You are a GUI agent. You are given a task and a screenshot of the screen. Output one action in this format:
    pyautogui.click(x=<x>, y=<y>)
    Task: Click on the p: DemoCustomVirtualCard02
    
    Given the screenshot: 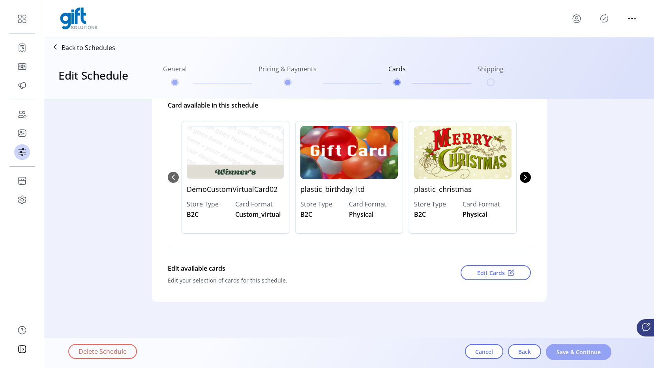 What is the action you would take?
    pyautogui.click(x=235, y=189)
    